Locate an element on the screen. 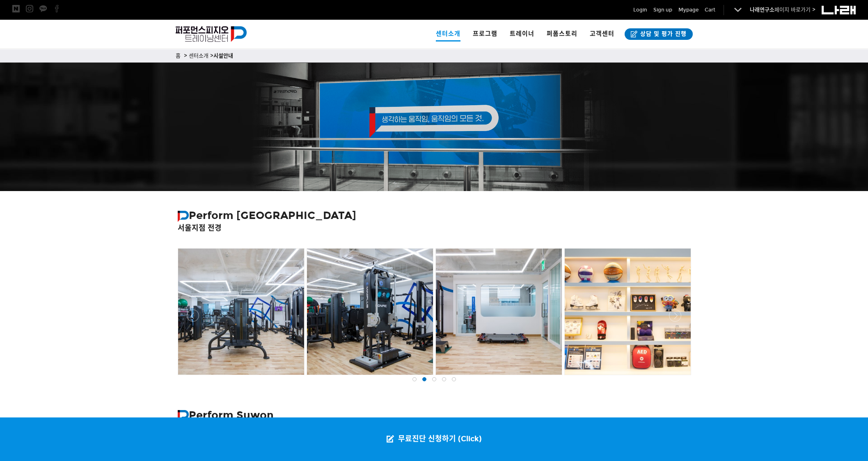 The height and width of the screenshot is (461, 868). a: 센터소개 is located at coordinates (448, 34).